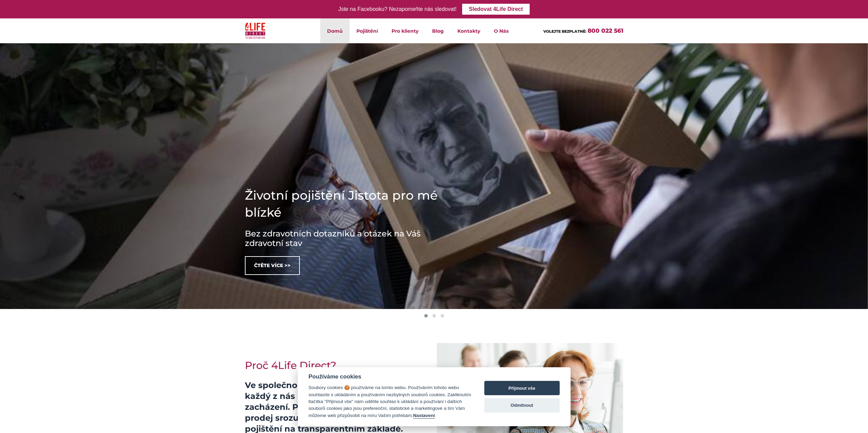 This screenshot has width=868, height=433. Describe the element at coordinates (522, 388) in the screenshot. I see `button: Přijmout vše` at that location.